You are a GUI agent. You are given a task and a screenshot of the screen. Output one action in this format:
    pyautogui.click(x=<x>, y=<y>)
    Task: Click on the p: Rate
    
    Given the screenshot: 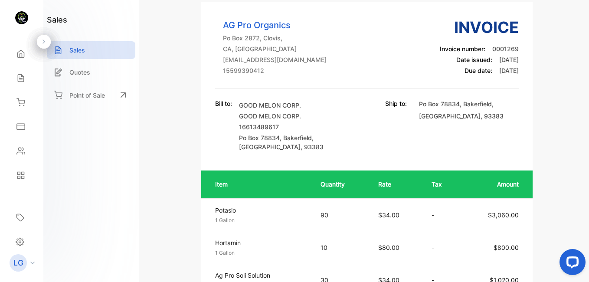 What is the action you would take?
    pyautogui.click(x=396, y=184)
    